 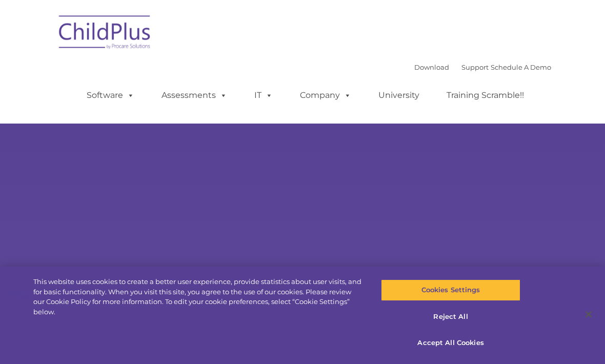 I want to click on a: Company, so click(x=326, y=95).